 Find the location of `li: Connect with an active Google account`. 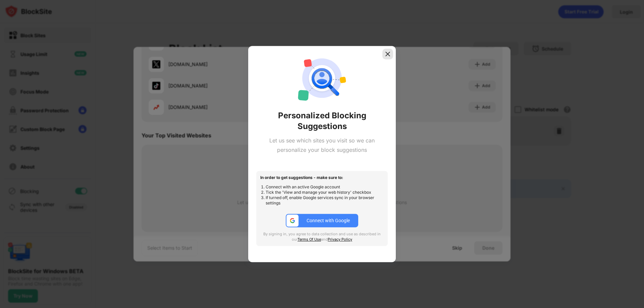

li: Connect with an active Google account is located at coordinates (325, 187).